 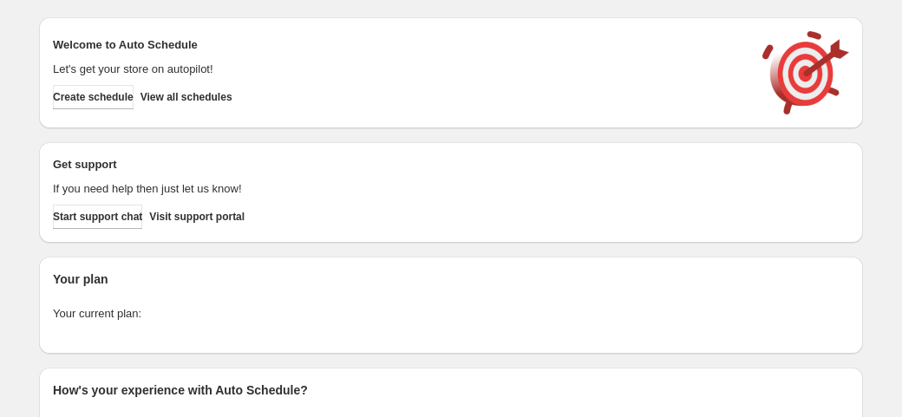 What do you see at coordinates (399, 69) in the screenshot?
I see `p: Let's get your store on autopilot!` at bounding box center [399, 69].